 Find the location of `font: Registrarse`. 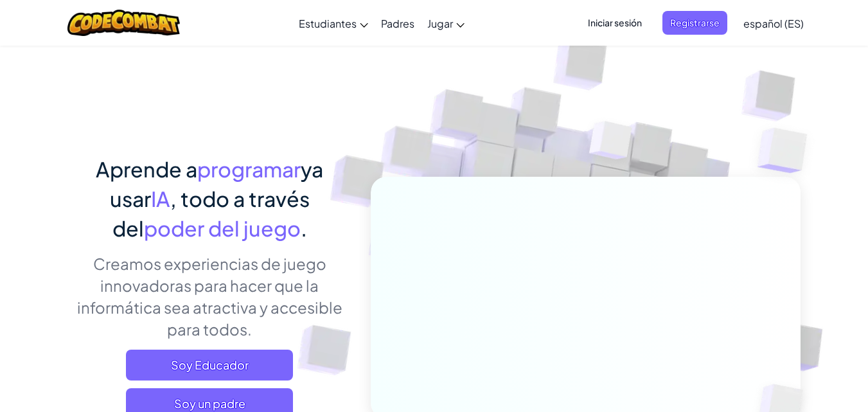

font: Registrarse is located at coordinates (695, 23).